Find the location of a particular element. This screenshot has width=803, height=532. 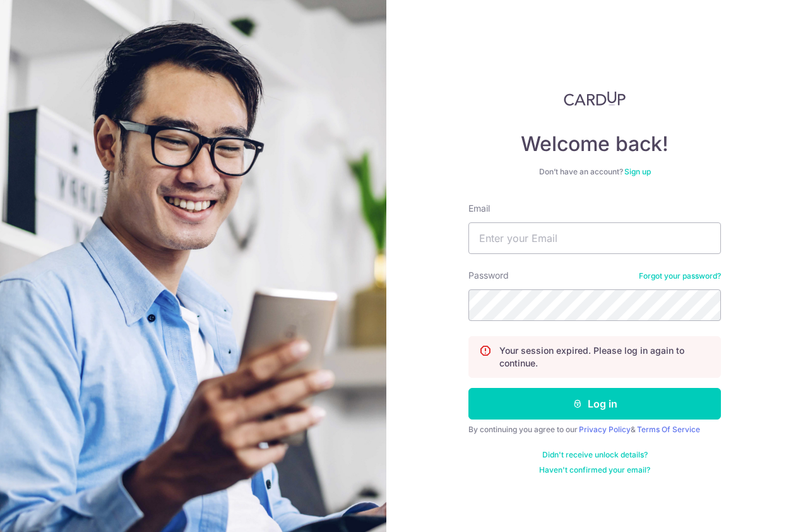

div: By continuing you agree to our & is located at coordinates (594, 430).